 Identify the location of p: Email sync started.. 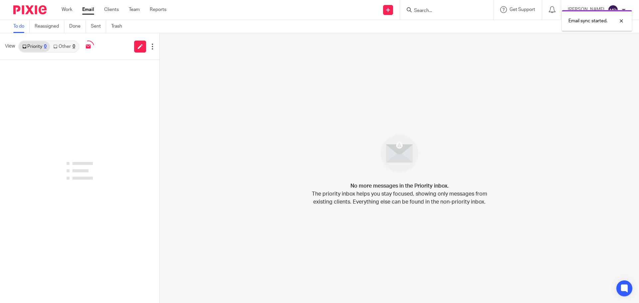
(588, 21).